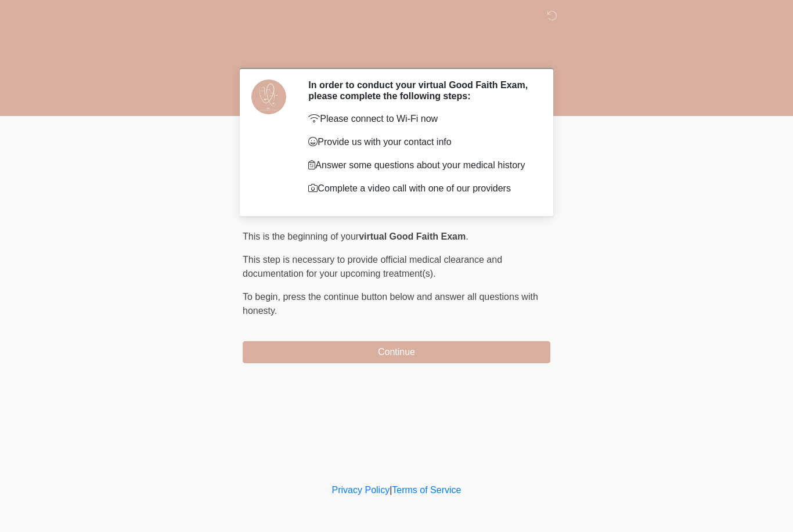 Image resolution: width=793 pixels, height=532 pixels. I want to click on strong: virtual Good Faith Exam, so click(412, 236).